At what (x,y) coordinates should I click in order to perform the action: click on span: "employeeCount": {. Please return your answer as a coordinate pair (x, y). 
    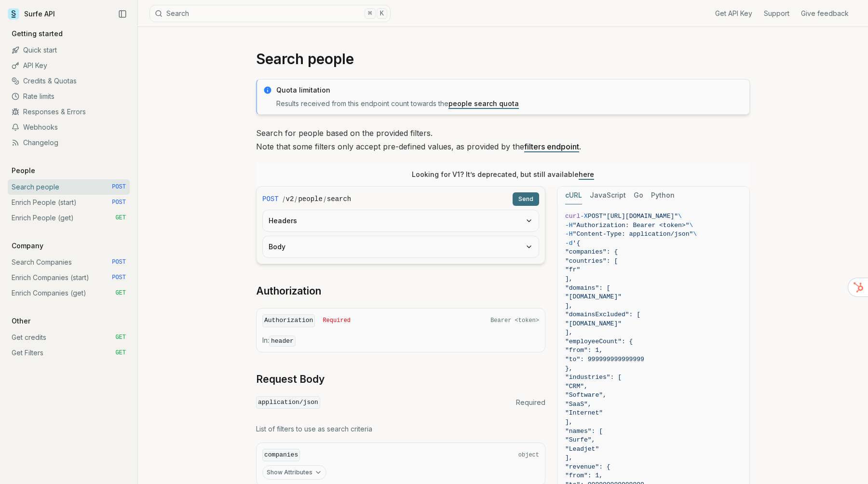
    Looking at the image, I should click on (599, 341).